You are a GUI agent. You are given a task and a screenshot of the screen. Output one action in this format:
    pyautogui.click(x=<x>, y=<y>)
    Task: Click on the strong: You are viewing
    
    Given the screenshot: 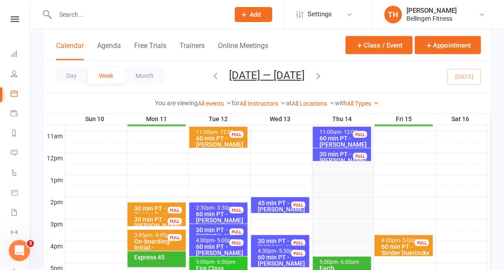 What is the action you would take?
    pyautogui.click(x=176, y=103)
    